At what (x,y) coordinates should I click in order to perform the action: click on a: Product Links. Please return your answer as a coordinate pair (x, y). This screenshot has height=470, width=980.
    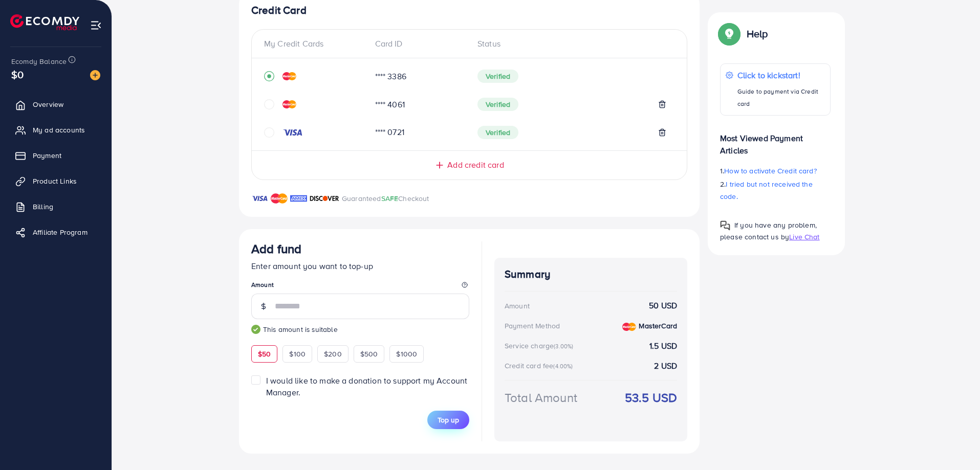
    Looking at the image, I should click on (56, 181).